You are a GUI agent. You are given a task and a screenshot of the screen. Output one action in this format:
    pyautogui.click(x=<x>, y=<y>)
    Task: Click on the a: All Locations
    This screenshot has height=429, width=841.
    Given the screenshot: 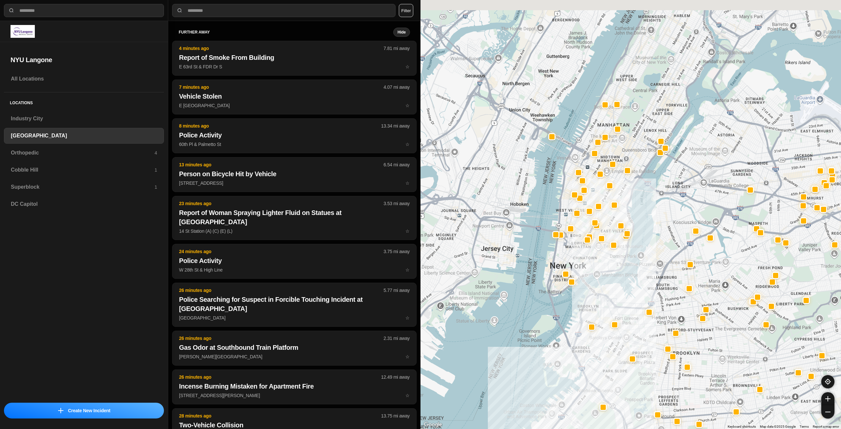 What is the action you would take?
    pyautogui.click(x=84, y=79)
    